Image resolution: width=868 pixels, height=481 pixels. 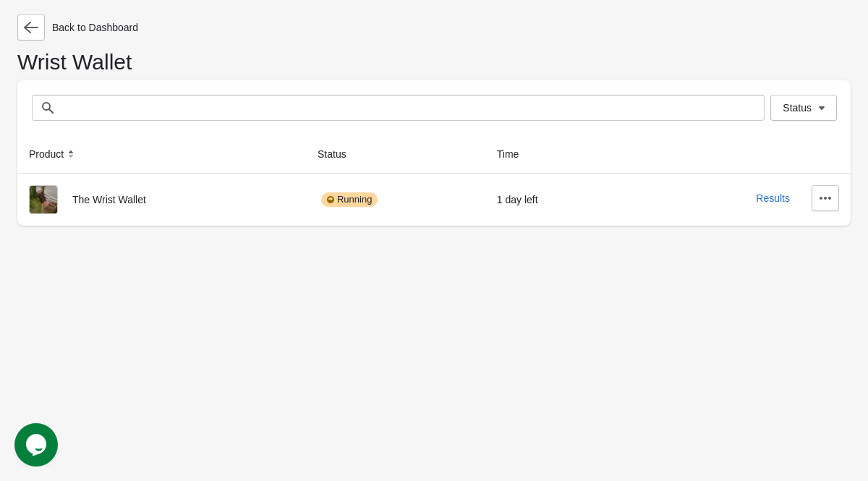 I want to click on div: Back to Dashboard, so click(x=434, y=28).